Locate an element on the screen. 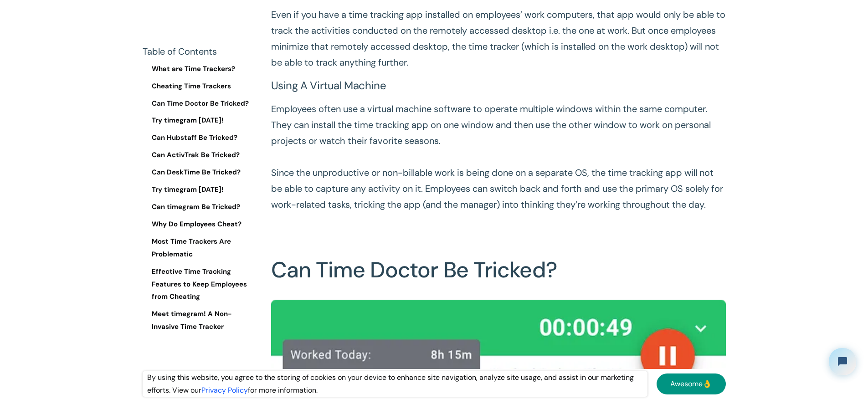  a: Meet timegram! A Non-Invasive Time Tracker is located at coordinates (200, 322).